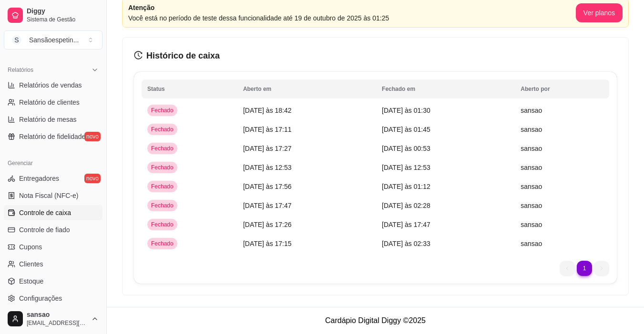 This screenshot has height=334, width=644. I want to click on th: Fechado em, so click(445, 89).